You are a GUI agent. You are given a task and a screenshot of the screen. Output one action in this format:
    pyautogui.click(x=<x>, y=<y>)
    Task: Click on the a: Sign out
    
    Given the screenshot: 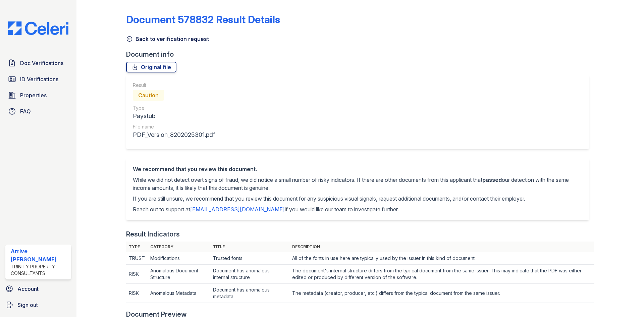 What is the action you would take?
    pyautogui.click(x=38, y=305)
    